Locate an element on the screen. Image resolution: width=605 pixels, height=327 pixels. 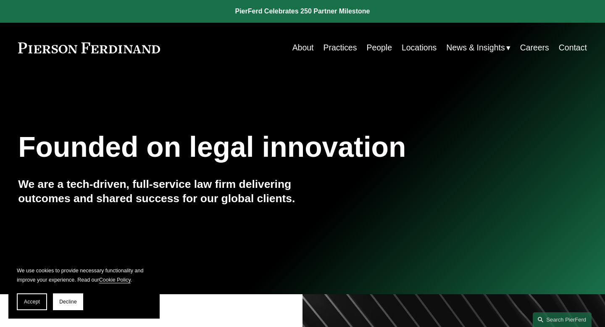
button: Decline is located at coordinates (68, 302).